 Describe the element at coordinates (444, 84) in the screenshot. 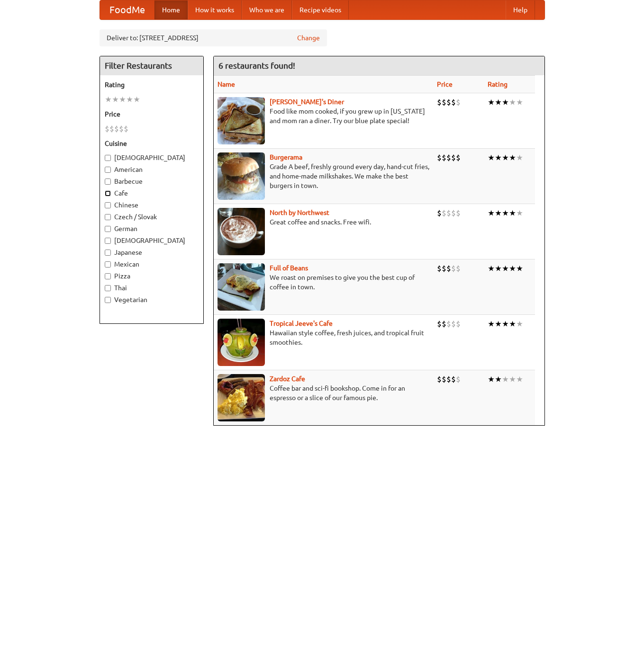

I see `a: Price` at that location.